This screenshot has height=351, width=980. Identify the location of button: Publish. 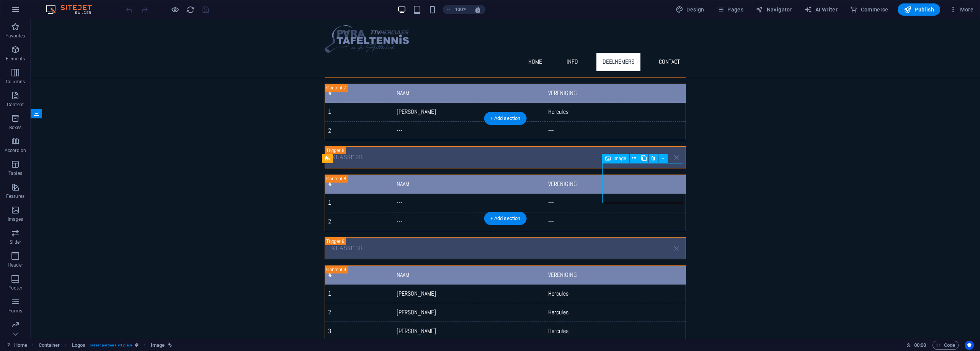
(918, 10).